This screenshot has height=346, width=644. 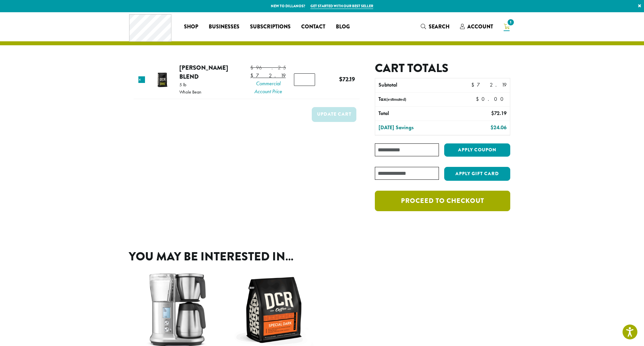 What do you see at coordinates (190, 92) in the screenshot?
I see `p: Whole Bean` at bounding box center [190, 92].